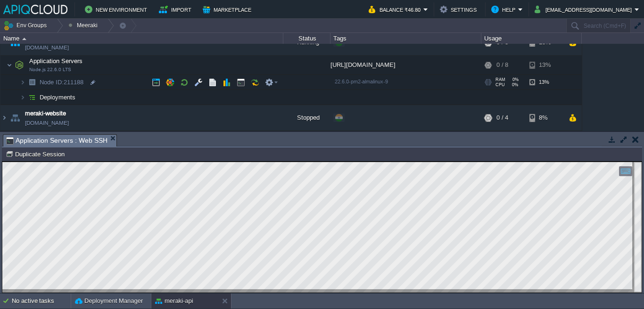 The width and height of the screenshot is (644, 309). Describe the element at coordinates (56, 61) in the screenshot. I see `span: Application Servers` at that location.